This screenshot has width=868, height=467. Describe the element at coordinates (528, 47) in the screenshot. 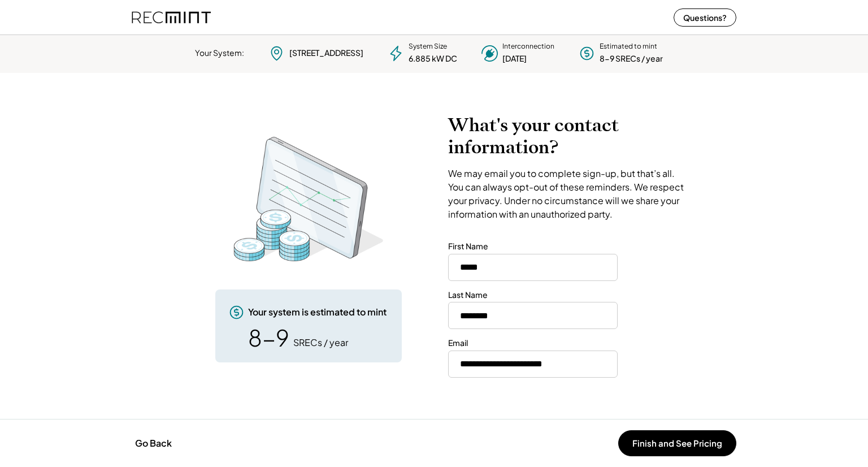

I see `div: Interconnection` at that location.